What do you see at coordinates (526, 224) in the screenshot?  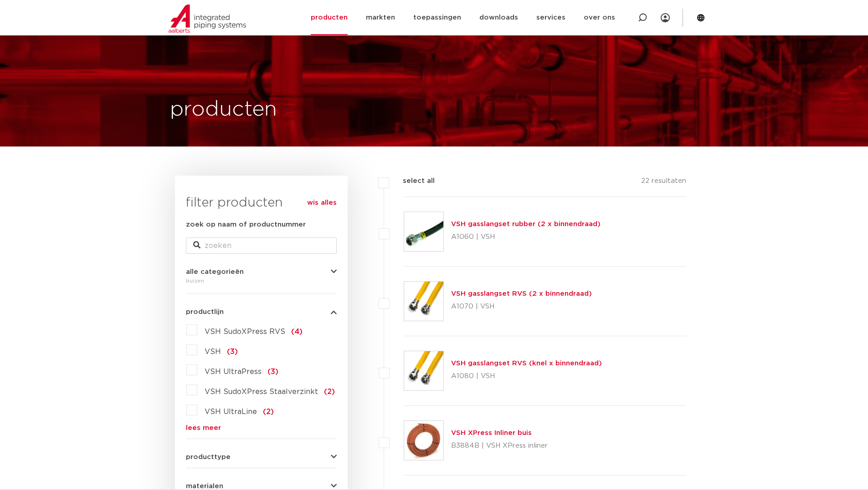 I see `a: VSH gasslangset rubber (2 x binnendraad)` at bounding box center [526, 224].